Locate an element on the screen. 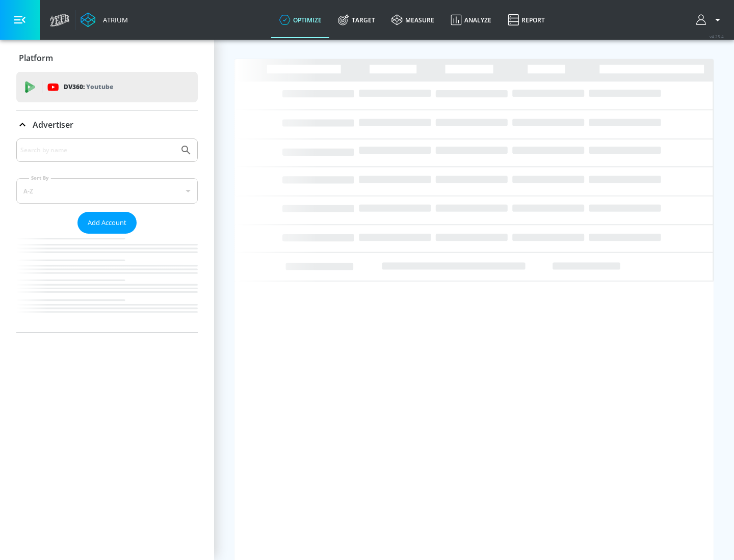 The width and height of the screenshot is (734, 560). nav: list of Advertiser is located at coordinates (107, 283).